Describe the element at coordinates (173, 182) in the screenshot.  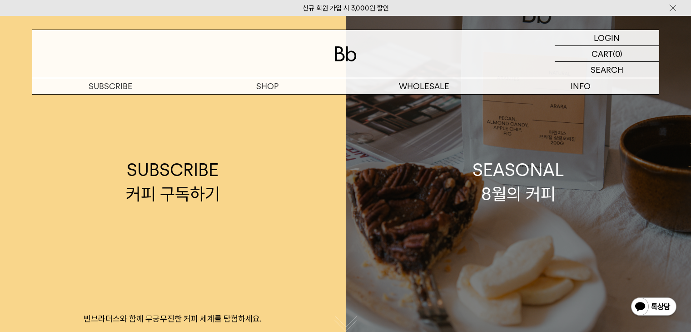
I see `div: SUBSCRIBE 커피 구독하기` at that location.